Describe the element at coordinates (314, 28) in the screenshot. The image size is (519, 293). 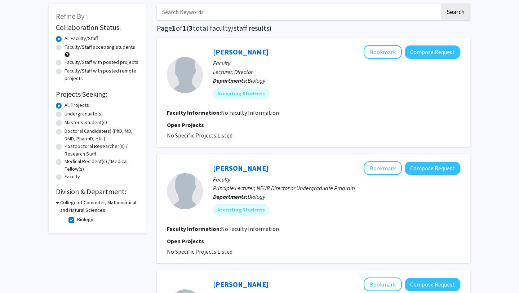
I see `h1: Page of ( total faculty/staff results)` at that location.